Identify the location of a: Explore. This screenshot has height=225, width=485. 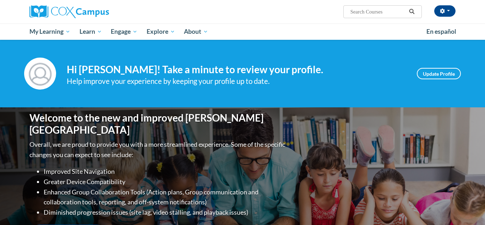
(161, 32).